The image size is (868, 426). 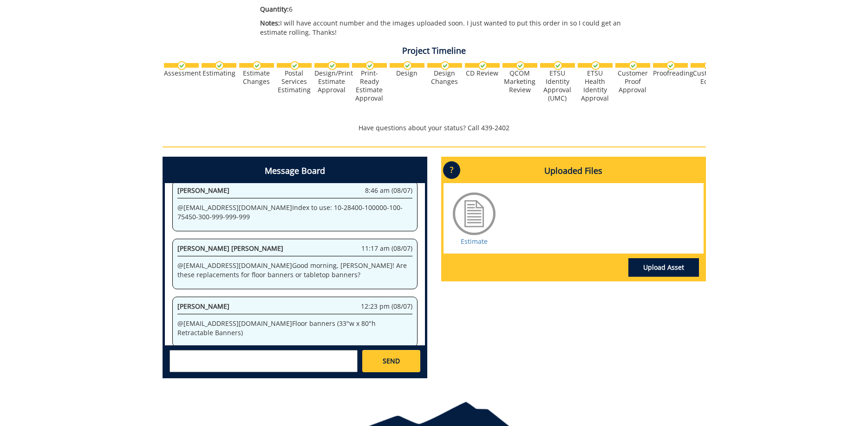 What do you see at coordinates (181, 73) in the screenshot?
I see `div: Assessment` at bounding box center [181, 73].